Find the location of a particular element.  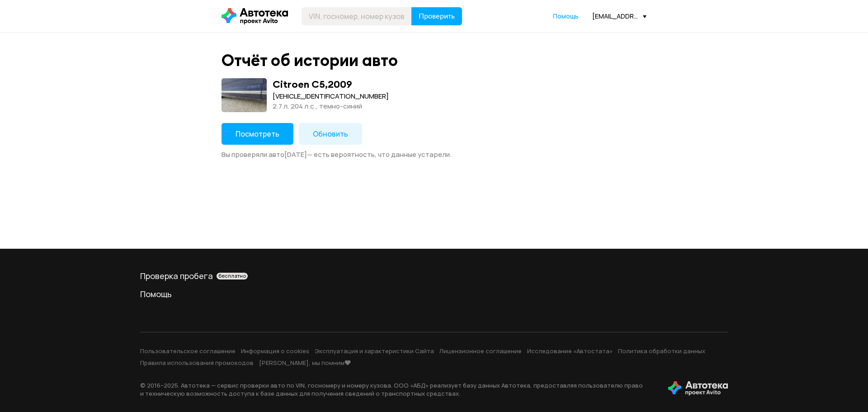

a: Правила использования промокодов is located at coordinates (196, 363).